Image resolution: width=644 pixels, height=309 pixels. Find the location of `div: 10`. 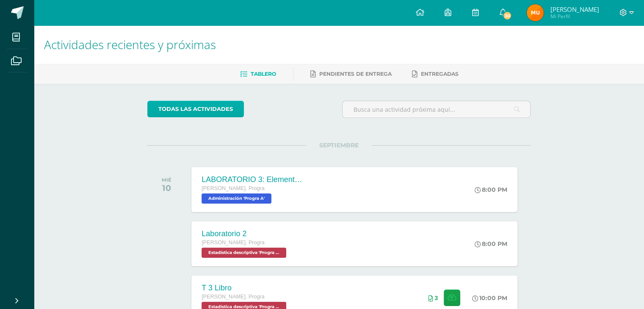

div: 10 is located at coordinates (166, 188).